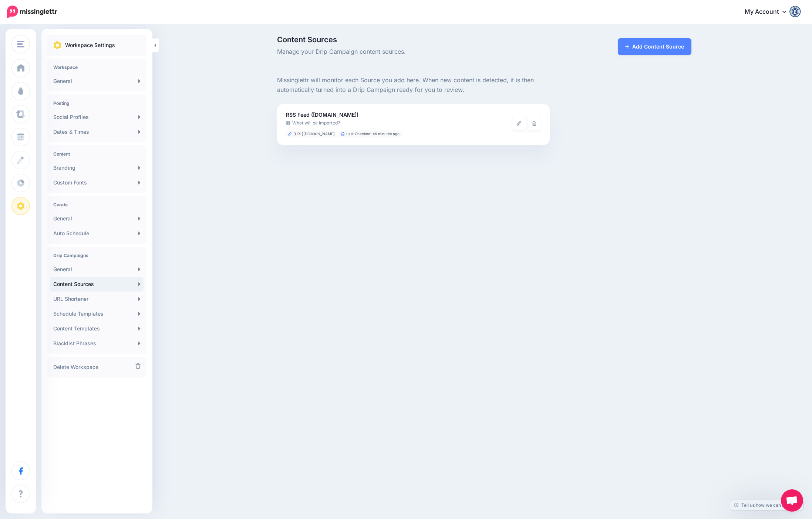  What do you see at coordinates (97, 299) in the screenshot?
I see `a: URL Shortener` at bounding box center [97, 299].